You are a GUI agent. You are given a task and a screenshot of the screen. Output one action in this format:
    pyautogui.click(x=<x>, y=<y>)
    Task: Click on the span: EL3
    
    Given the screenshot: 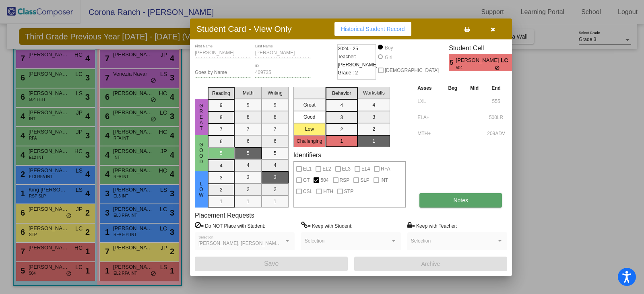 What is the action you would take?
    pyautogui.click(x=346, y=169)
    